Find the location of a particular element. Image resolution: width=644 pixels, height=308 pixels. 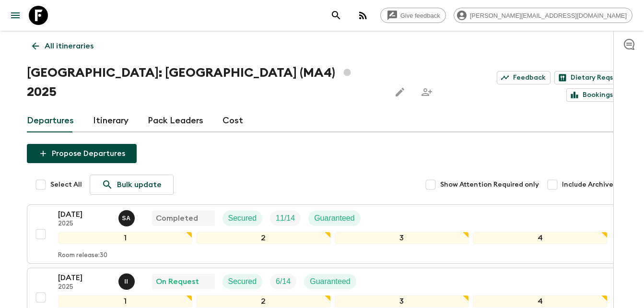

p: On Request is located at coordinates (177, 282).